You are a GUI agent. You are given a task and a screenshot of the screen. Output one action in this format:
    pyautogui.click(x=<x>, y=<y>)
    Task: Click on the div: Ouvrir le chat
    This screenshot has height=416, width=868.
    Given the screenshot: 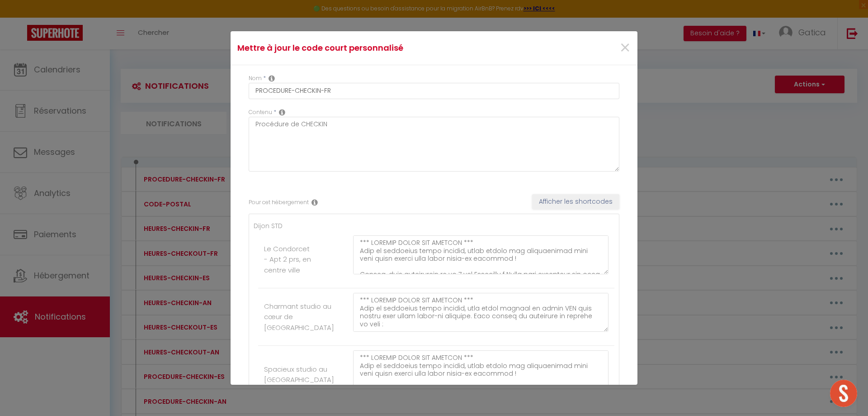 What is the action you would take?
    pyautogui.click(x=844, y=393)
    